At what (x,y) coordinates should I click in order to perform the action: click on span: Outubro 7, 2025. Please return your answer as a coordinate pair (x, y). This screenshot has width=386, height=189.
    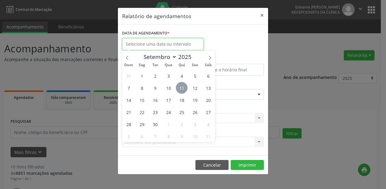
    Looking at the image, I should click on (155, 136).